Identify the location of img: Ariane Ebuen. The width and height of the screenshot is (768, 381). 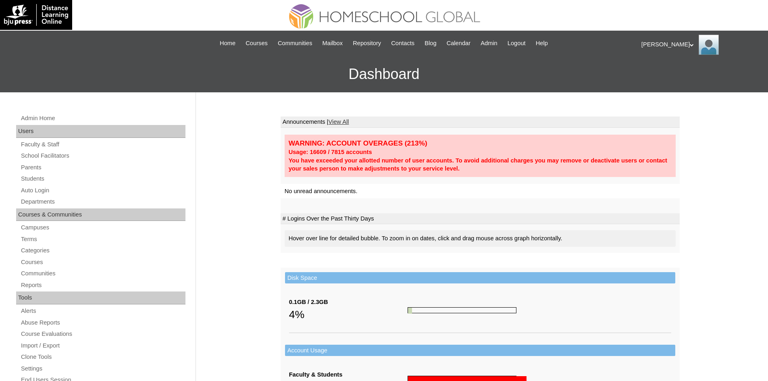
(709, 45).